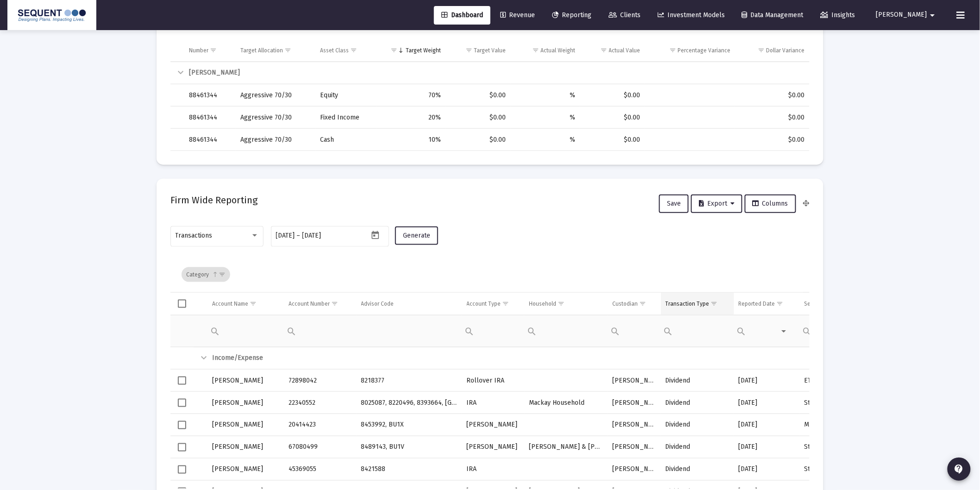  I want to click on td: 8453992, BU1X, so click(410, 425).